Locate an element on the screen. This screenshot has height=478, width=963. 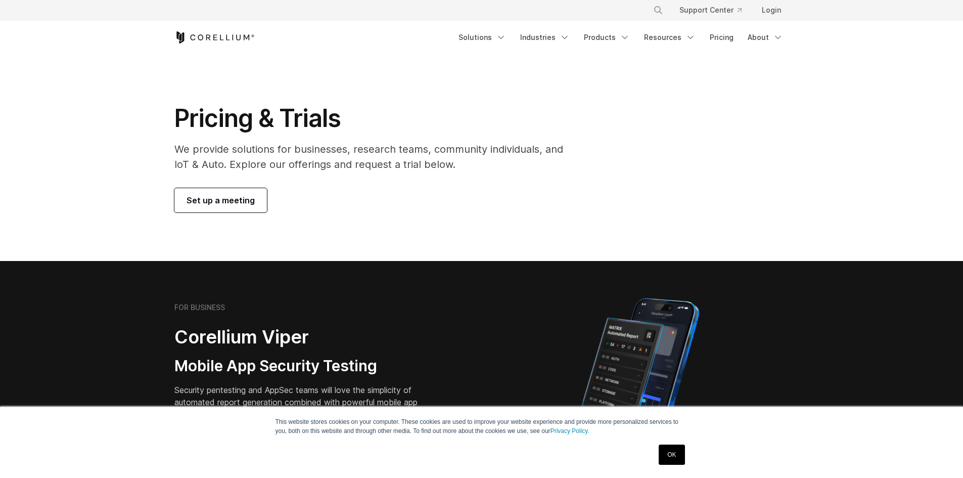
h2: Corellium Viper is located at coordinates (304, 337).